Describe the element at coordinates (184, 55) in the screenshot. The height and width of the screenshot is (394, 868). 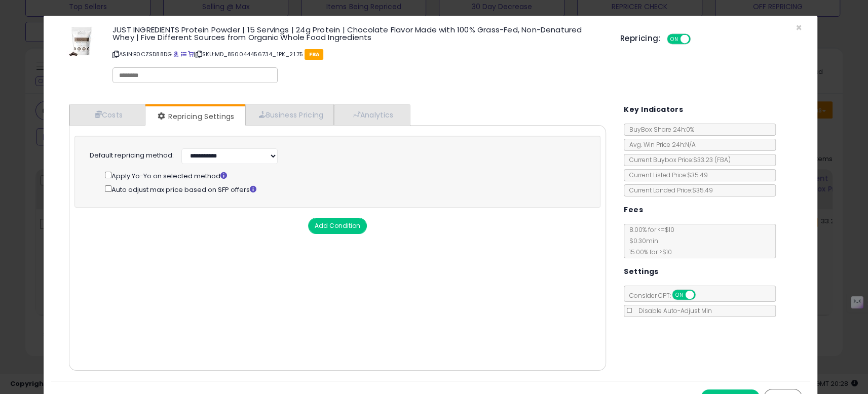
I see `a: All offer listings` at that location.